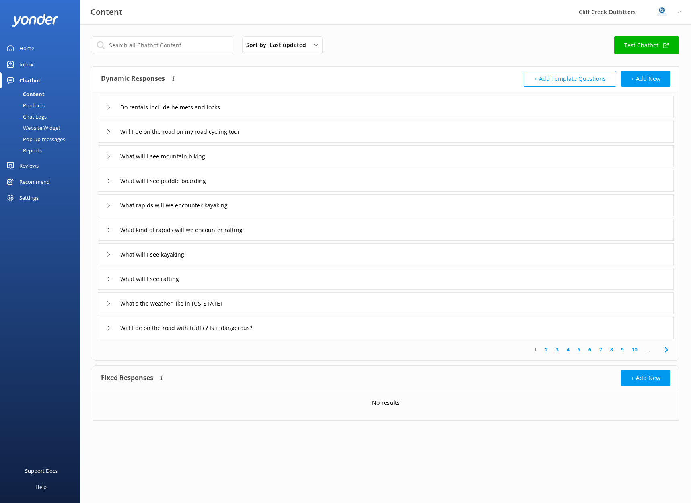 This screenshot has height=503, width=691. What do you see at coordinates (26, 117) in the screenshot?
I see `div: Chat Logs` at bounding box center [26, 117].